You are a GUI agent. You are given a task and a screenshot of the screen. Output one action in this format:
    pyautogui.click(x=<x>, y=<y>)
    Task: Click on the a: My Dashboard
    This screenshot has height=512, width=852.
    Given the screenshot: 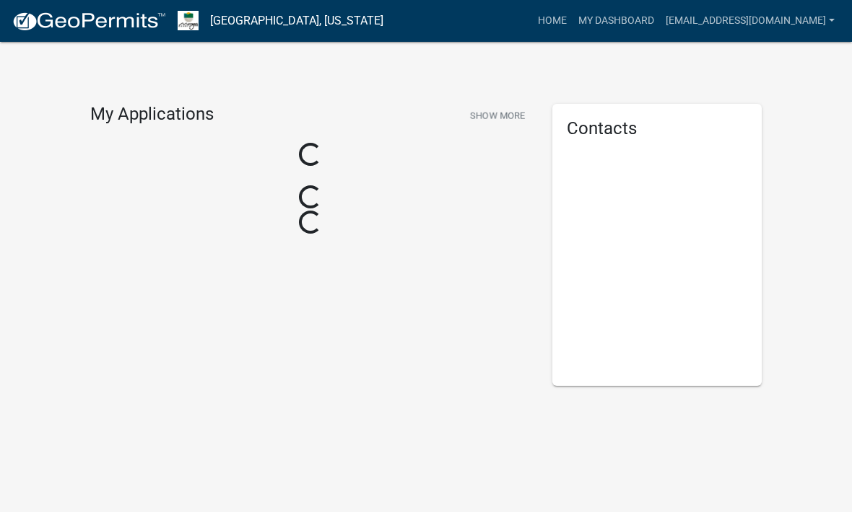 What is the action you would take?
    pyautogui.click(x=616, y=21)
    